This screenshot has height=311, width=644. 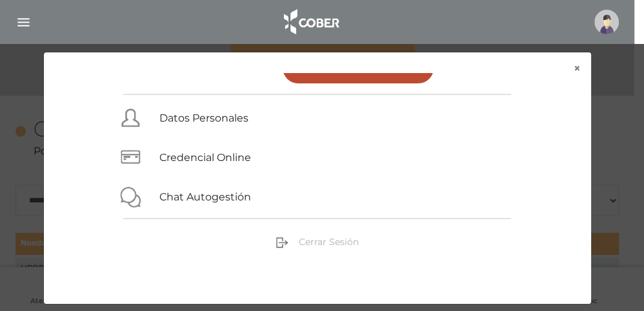 I want to click on a: Credencial Online, so click(x=205, y=157).